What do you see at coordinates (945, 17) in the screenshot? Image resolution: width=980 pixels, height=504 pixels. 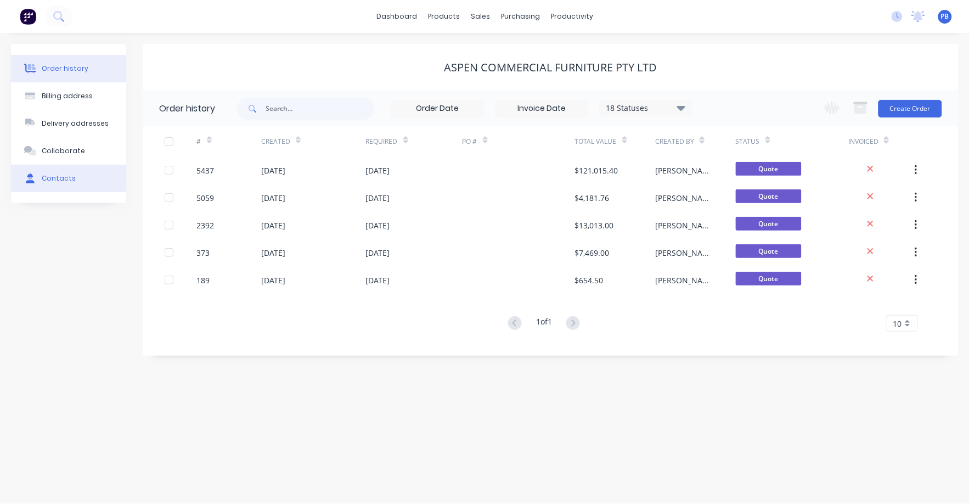 I see `span: PB` at bounding box center [945, 17].